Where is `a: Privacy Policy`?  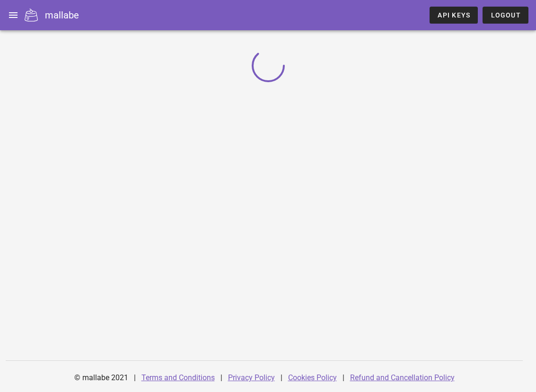
a: Privacy Policy is located at coordinates (251, 378).